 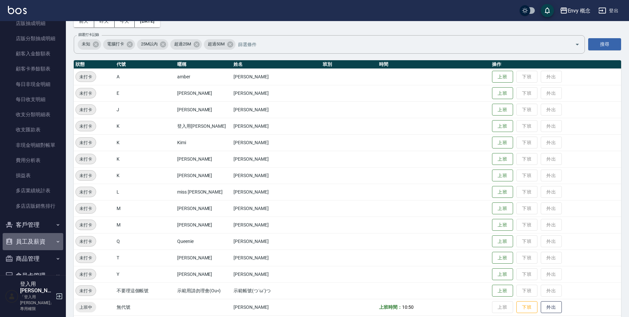 I want to click on b: 上班時間：, so click(x=390, y=307).